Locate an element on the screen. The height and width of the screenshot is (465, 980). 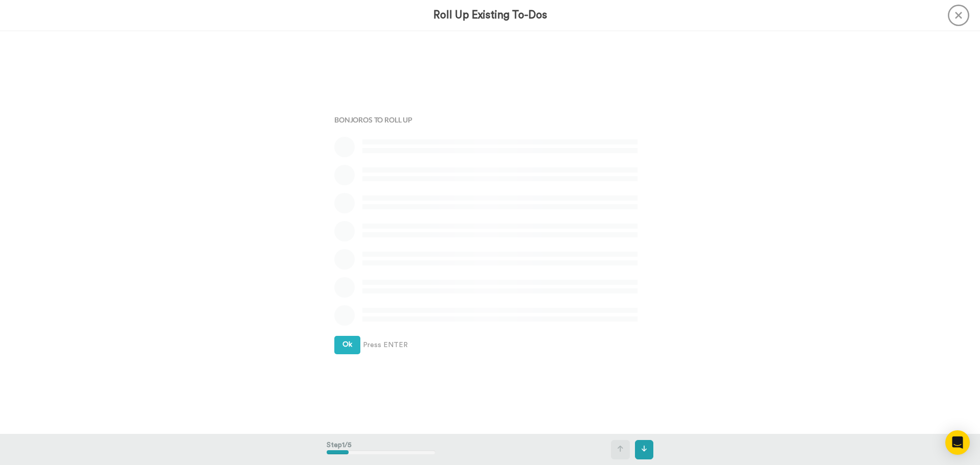
h3: Roll Up Existing To-Dos is located at coordinates (490, 14).